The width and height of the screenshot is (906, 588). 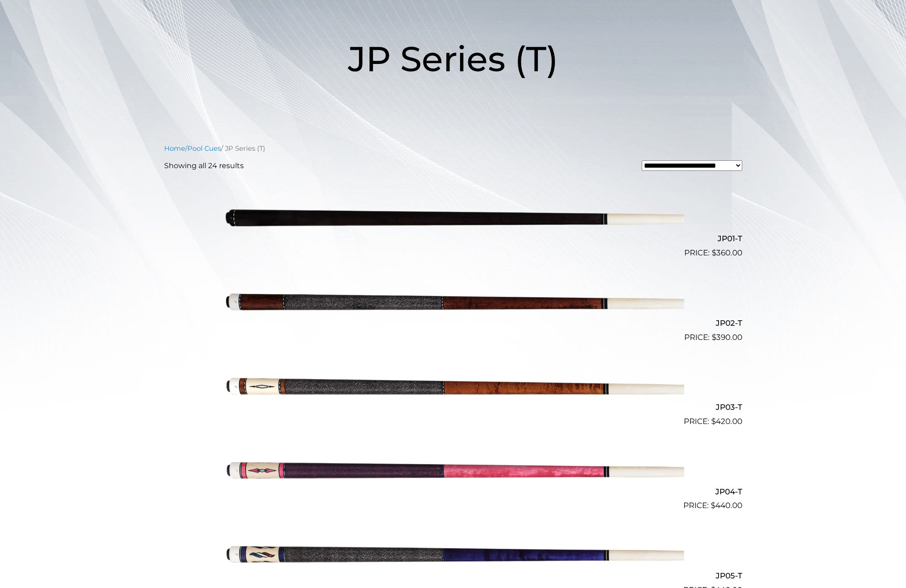 What do you see at coordinates (453, 239) in the screenshot?
I see `h2: JP01-T` at bounding box center [453, 239].